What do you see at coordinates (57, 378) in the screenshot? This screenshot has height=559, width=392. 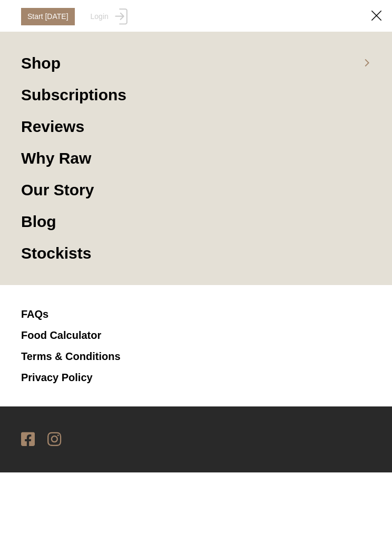 I see `a: Privacy Policy` at bounding box center [57, 378].